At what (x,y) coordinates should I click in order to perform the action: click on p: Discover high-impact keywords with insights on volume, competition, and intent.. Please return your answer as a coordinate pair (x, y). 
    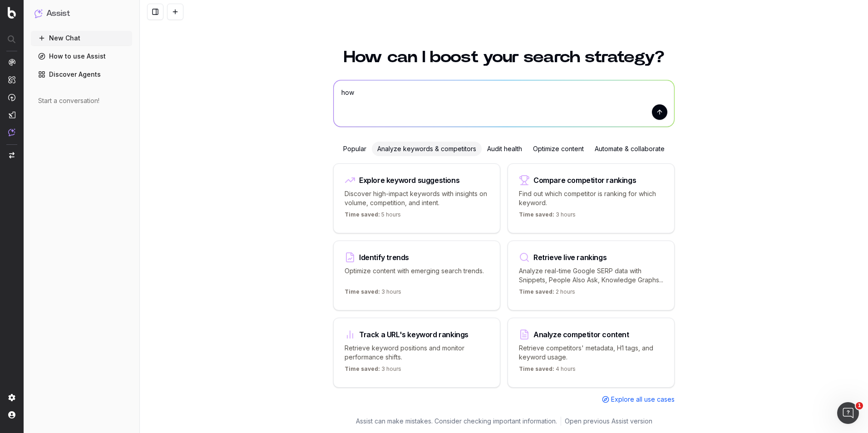
    Looking at the image, I should click on (416, 199).